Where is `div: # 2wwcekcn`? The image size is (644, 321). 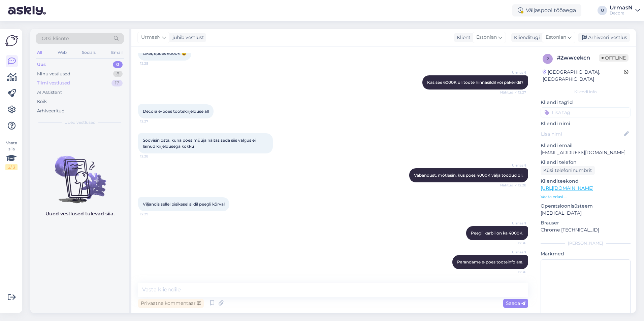 div: # 2wwcekcn is located at coordinates (578, 58).